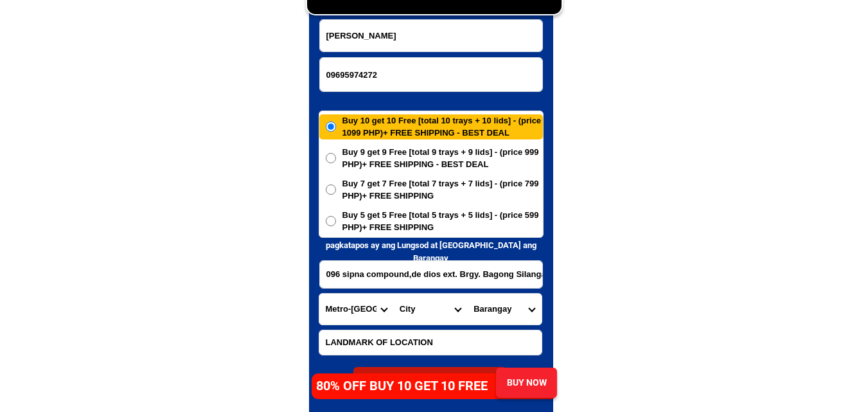 This screenshot has height=412, width=868. What do you see at coordinates (431, 274) in the screenshot?
I see `input: Input address` at bounding box center [431, 274].